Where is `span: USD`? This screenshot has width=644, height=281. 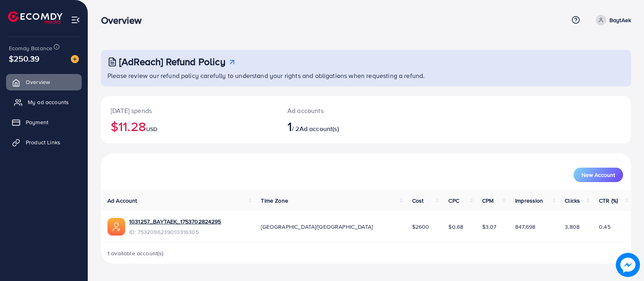 span: USD is located at coordinates (152, 129).